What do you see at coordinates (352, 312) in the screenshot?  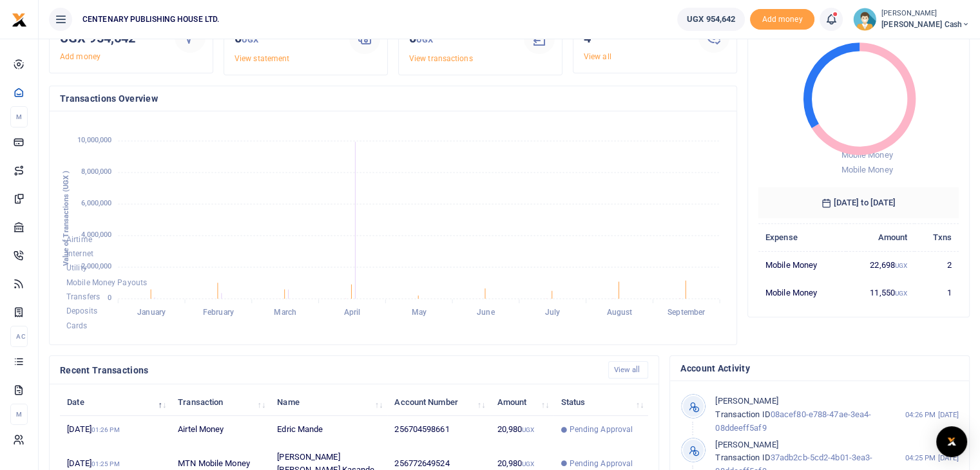 I see `tspan: April` at bounding box center [352, 312].